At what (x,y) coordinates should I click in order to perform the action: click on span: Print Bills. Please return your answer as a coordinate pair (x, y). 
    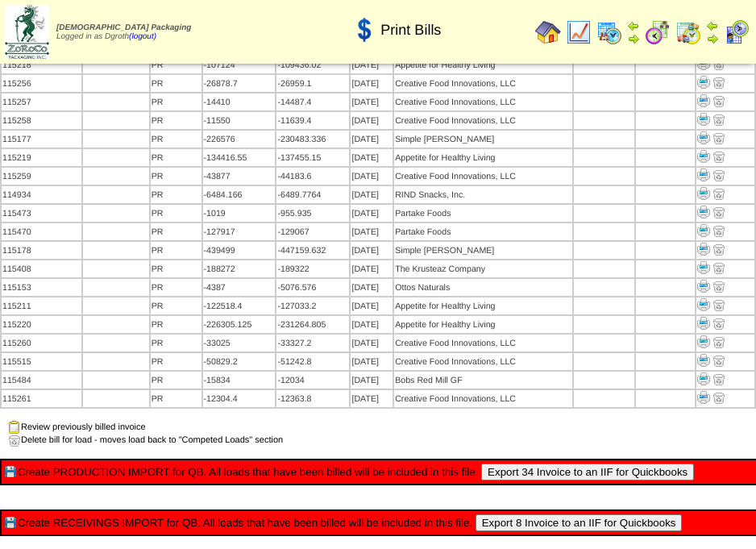
    Looking at the image, I should click on (410, 30).